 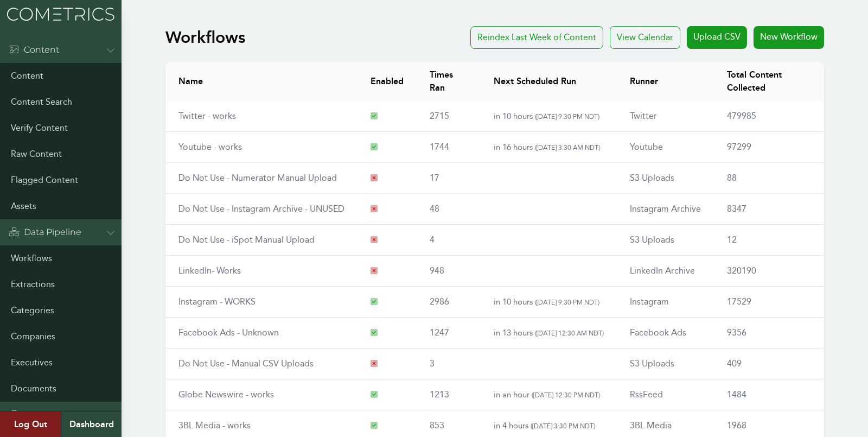 What do you see at coordinates (645, 37) in the screenshot?
I see `div: View Calendar` at bounding box center [645, 37].